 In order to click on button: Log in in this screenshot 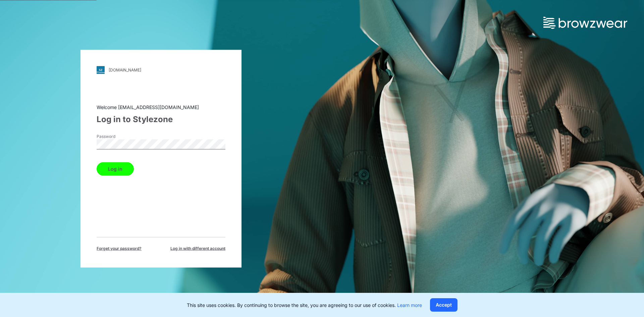, I will do `click(115, 169)`.